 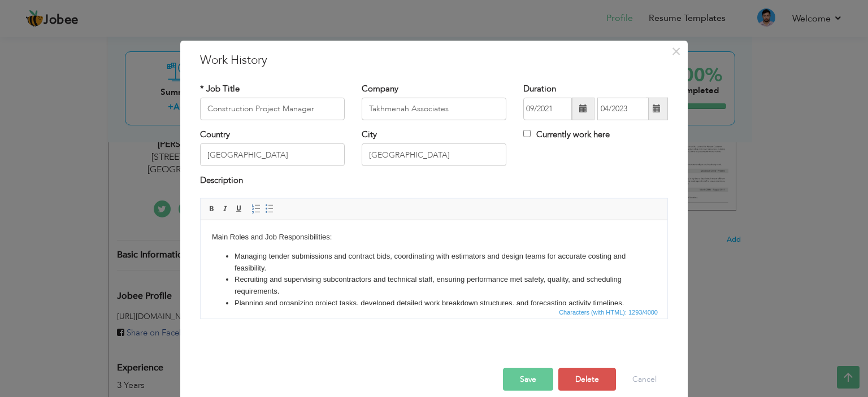 I want to click on label: Description, so click(x=222, y=180).